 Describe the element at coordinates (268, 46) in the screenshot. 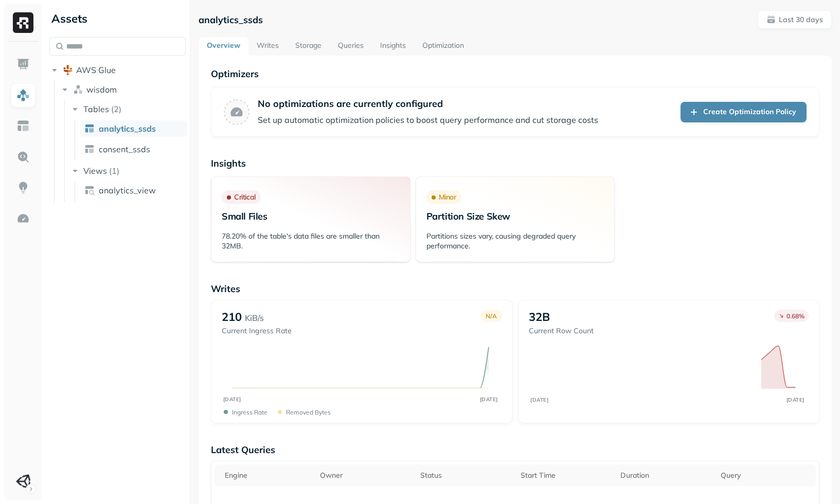

I see `a: Writes` at that location.